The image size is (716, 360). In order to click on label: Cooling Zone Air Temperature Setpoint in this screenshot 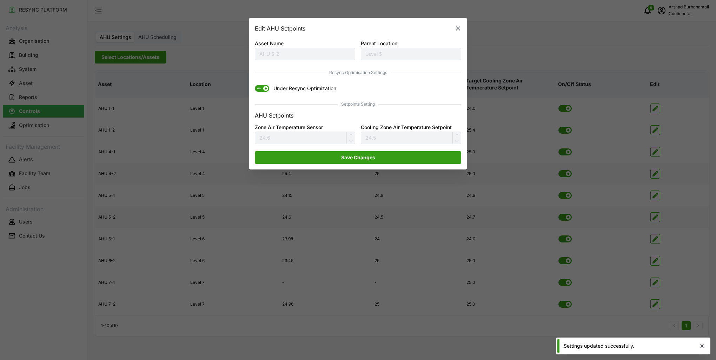, I will do `click(406, 127)`.